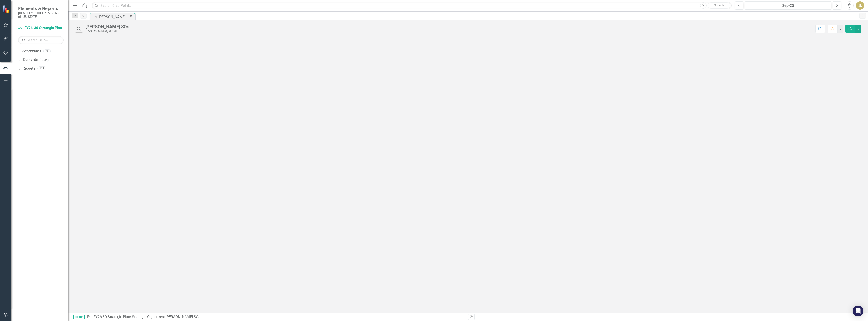 Image resolution: width=868 pixels, height=321 pixels. What do you see at coordinates (860, 6) in the screenshot?
I see `button: JL` at bounding box center [860, 6].